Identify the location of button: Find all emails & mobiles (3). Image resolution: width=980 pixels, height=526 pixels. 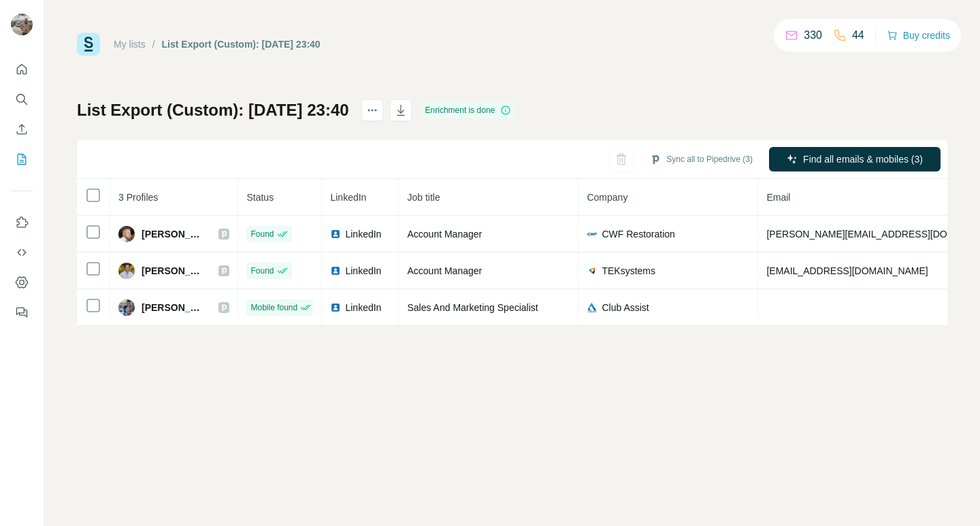
(855, 159).